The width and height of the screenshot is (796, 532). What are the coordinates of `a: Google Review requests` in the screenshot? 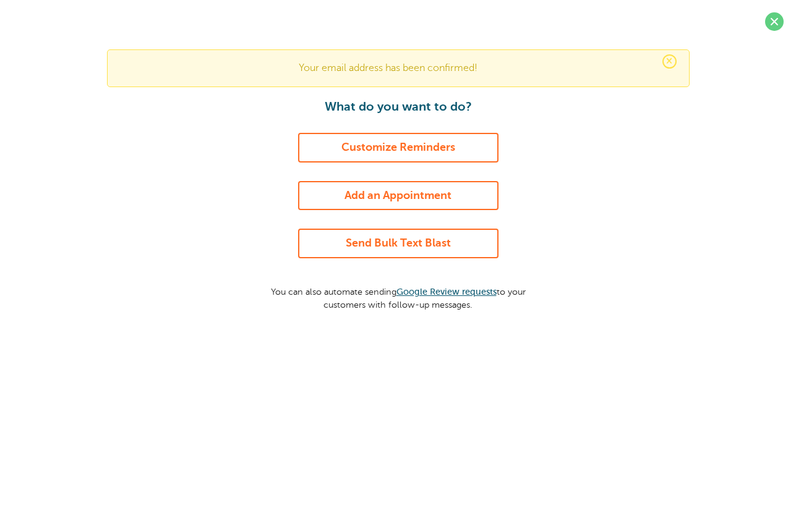 It's located at (447, 292).